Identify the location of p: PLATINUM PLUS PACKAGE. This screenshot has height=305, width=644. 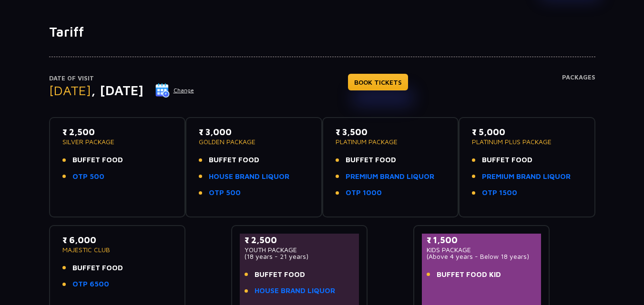
(527, 142).